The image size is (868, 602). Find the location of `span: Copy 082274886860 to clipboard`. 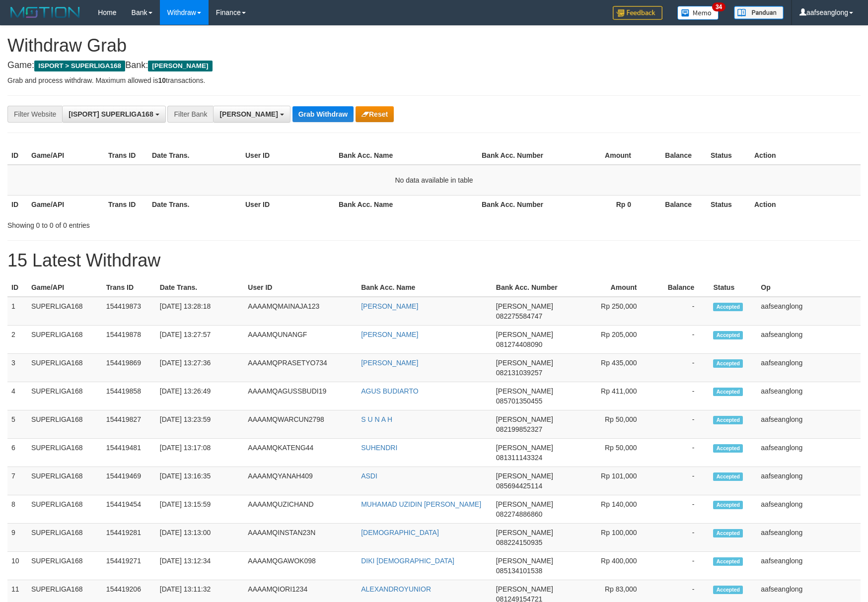

span: Copy 082274886860 to clipboard is located at coordinates (518, 514).